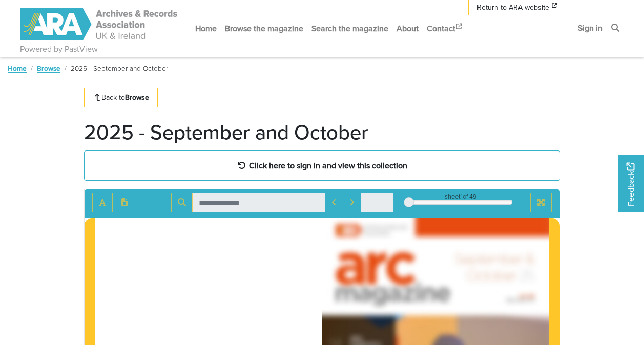 The width and height of the screenshot is (644, 345). Describe the element at coordinates (632, 184) in the screenshot. I see `a: Would you like to provide feedback?` at that location.